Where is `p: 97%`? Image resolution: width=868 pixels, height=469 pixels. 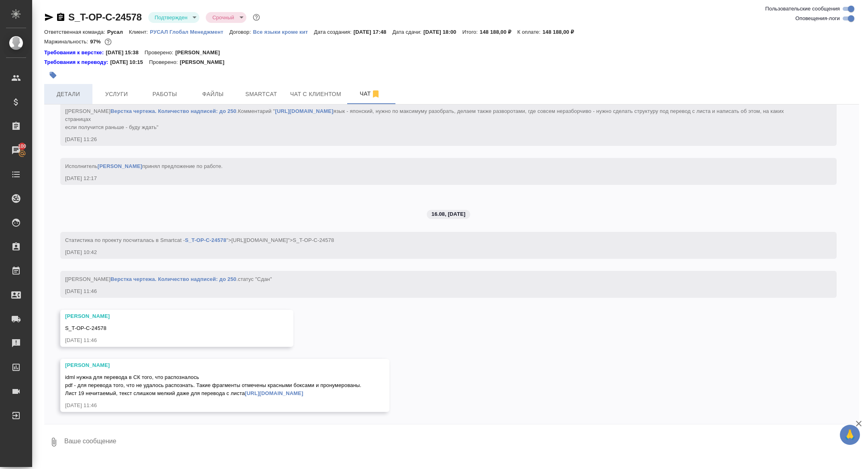 p: 97% is located at coordinates (96, 42).